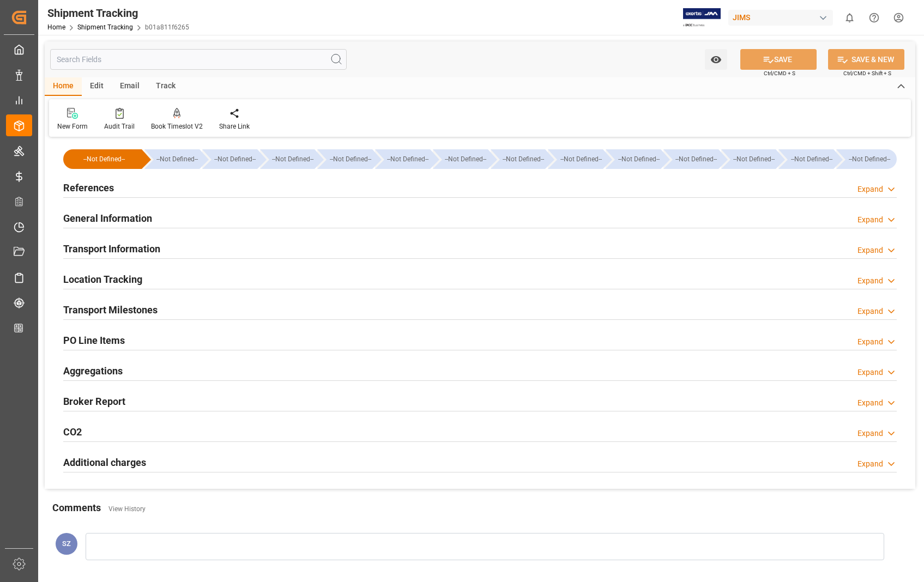  What do you see at coordinates (118, 13) in the screenshot?
I see `div: Shipment Tracking` at bounding box center [118, 13].